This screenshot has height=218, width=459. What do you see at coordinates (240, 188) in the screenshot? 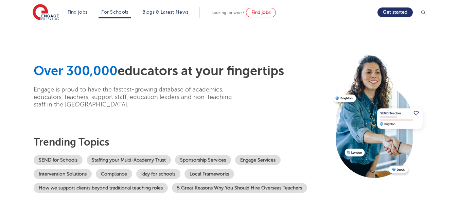
I see `a: 5 Great Reasons Why You Should Hire Overseas Teachers` at bounding box center [240, 188].